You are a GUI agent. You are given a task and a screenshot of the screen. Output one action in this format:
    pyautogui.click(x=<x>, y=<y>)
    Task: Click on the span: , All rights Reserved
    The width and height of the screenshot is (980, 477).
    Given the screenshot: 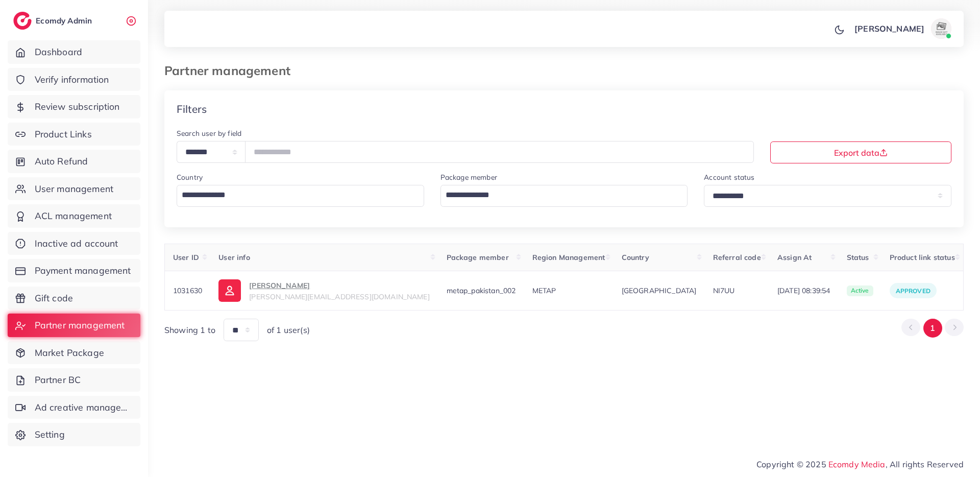 What is the action you would take?
    pyautogui.click(x=925, y=464)
    